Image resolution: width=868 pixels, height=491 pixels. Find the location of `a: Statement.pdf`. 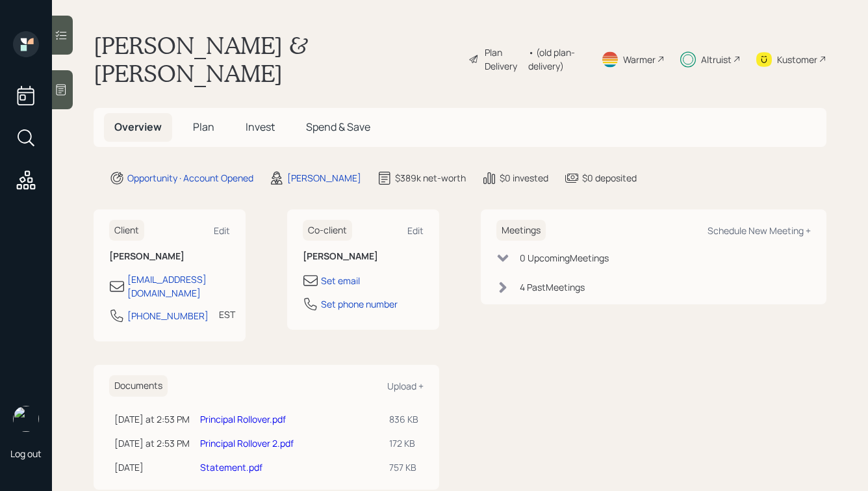

a: Statement.pdf is located at coordinates (232, 467).